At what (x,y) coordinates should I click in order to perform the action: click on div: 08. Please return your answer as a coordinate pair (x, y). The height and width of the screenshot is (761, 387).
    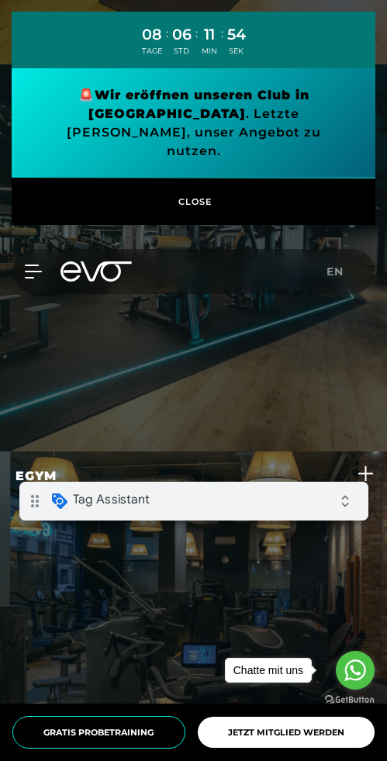
    Looking at the image, I should click on (152, 34).